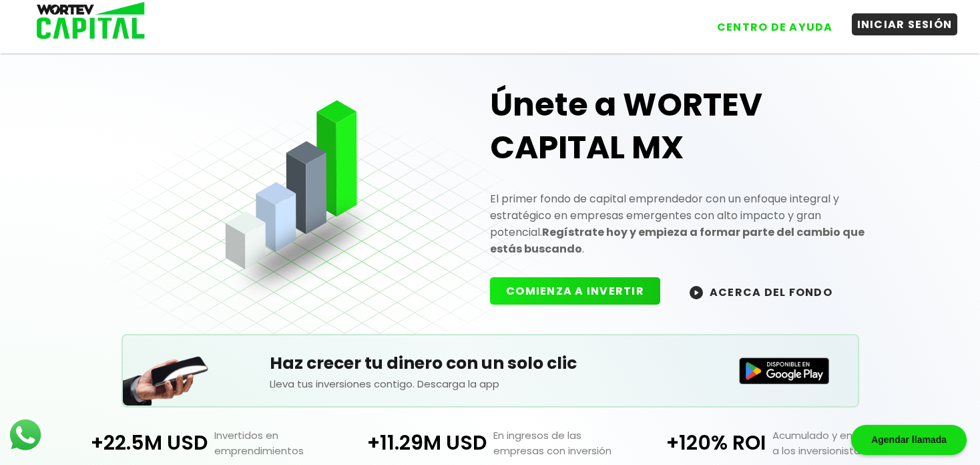 Image resolution: width=980 pixels, height=465 pixels. I want to click on p: Acumulado y entregado a los inversionistas, so click(837, 443).